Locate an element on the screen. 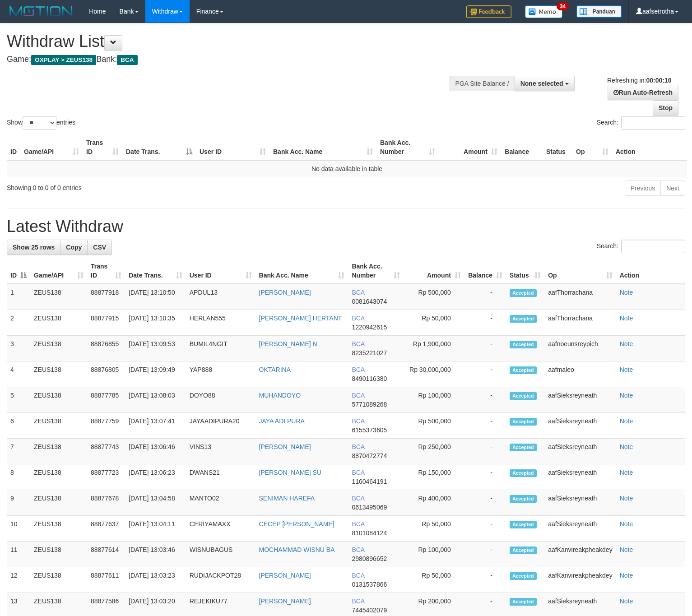 Image resolution: width=692 pixels, height=616 pixels. th: User ID: activate to sort column ascending is located at coordinates (221, 271).